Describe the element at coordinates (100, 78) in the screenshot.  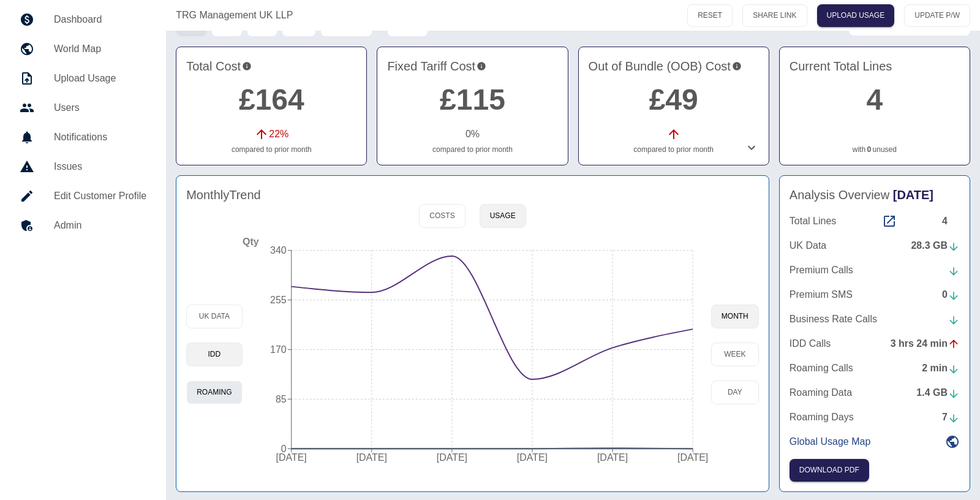
I see `h5: Upload Usage` at that location.